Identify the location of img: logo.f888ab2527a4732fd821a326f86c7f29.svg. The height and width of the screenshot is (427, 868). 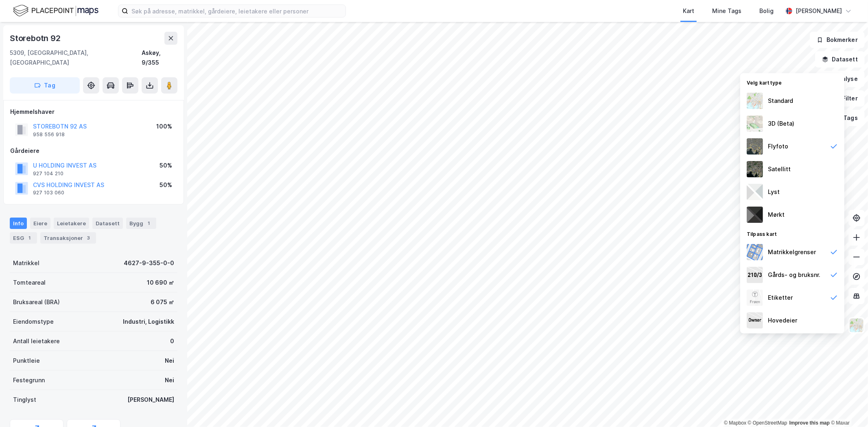
(55, 11).